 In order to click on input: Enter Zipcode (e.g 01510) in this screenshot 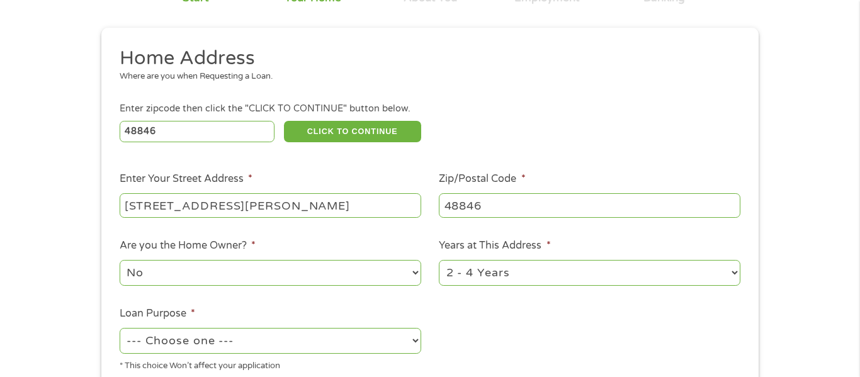, I will do `click(197, 132)`.